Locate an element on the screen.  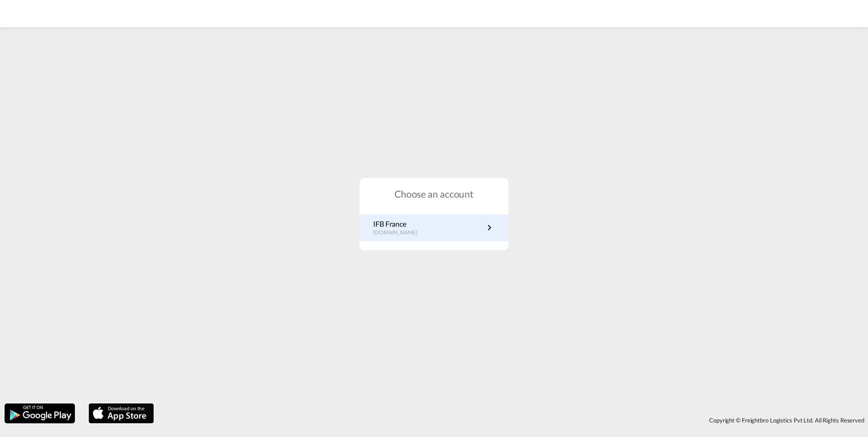
h1: Choose an account is located at coordinates (434, 193).